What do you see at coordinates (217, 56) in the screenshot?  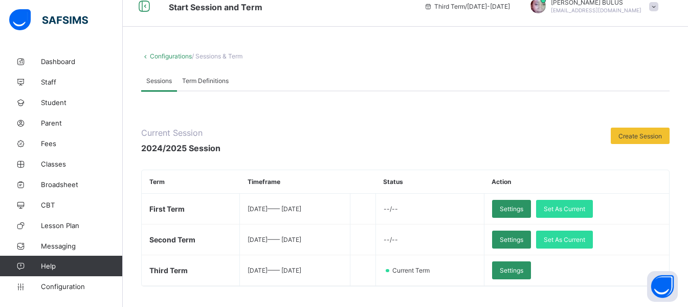 I see `span: / Sessions & Term` at bounding box center [217, 56].